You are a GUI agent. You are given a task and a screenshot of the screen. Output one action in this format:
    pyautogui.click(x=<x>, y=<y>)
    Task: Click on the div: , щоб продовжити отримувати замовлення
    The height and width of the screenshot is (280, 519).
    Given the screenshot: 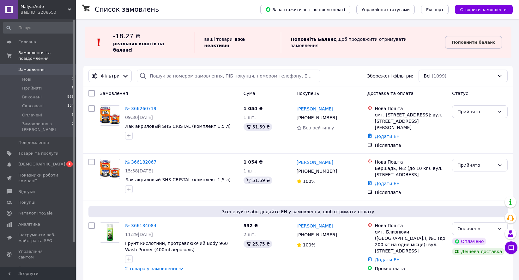 What is the action you would take?
    pyautogui.click(x=363, y=42)
    